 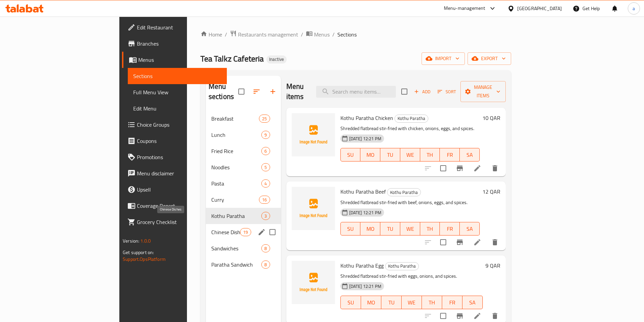 I want to click on p: Shredded flatbread stir-fried with chicken, onions, eggs, and spices., so click(x=410, y=128).